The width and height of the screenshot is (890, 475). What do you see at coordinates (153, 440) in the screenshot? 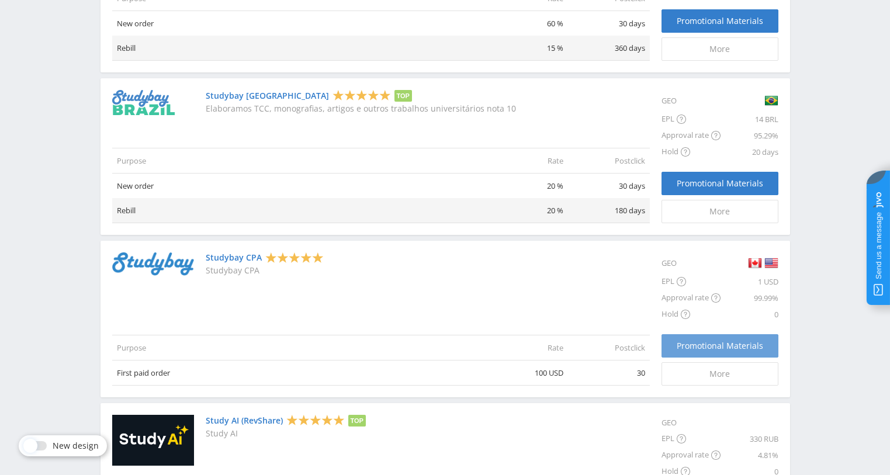
I see `img: Study AI (RevShare)` at bounding box center [153, 440].